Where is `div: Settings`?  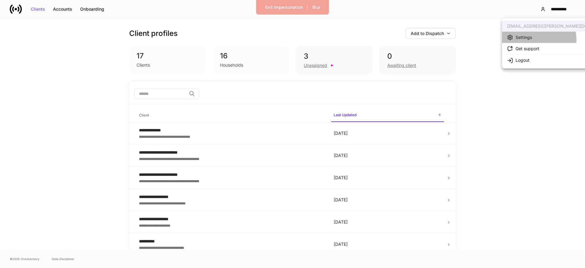 div: Settings is located at coordinates (523, 37).